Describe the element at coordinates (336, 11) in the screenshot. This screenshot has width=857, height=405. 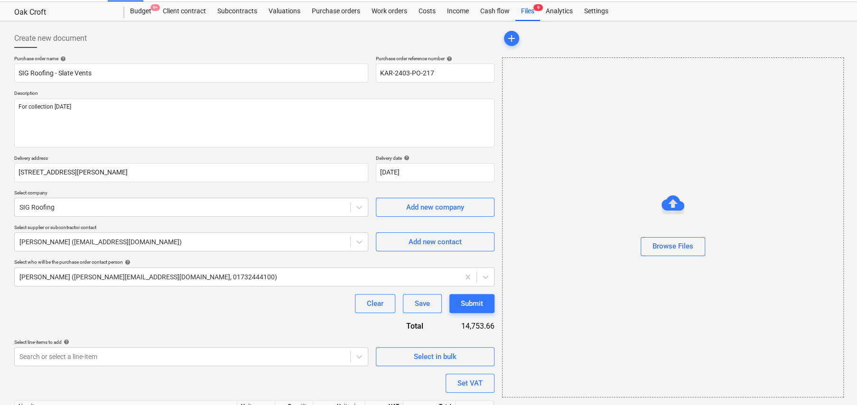
I see `a: Purchase orders` at that location.